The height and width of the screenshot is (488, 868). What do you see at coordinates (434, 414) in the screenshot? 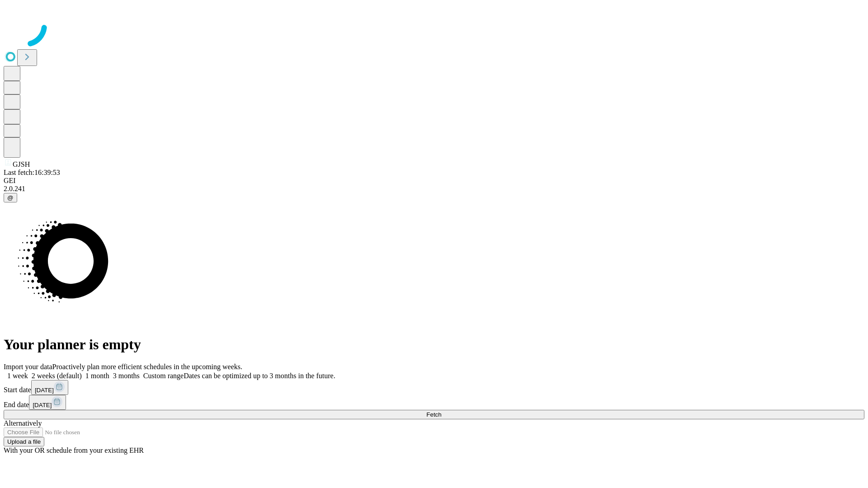
I see `span: Fetch` at bounding box center [434, 414].